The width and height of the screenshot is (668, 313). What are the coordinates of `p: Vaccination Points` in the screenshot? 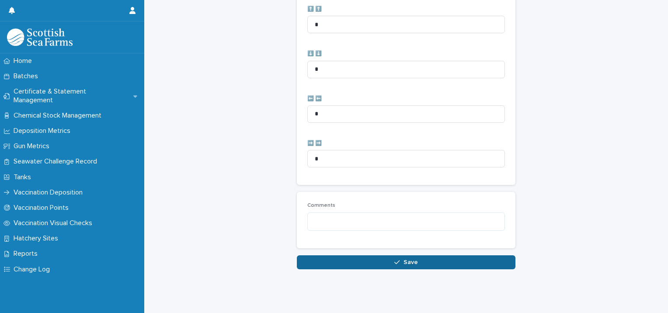 It's located at (43, 208).